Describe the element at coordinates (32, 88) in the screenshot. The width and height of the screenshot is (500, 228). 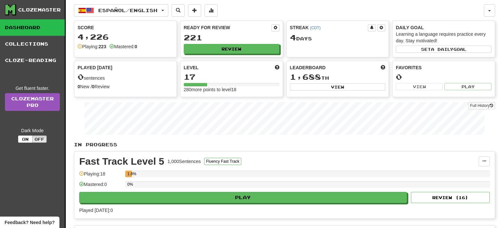
I see `div: Get fluent faster.` at that location.